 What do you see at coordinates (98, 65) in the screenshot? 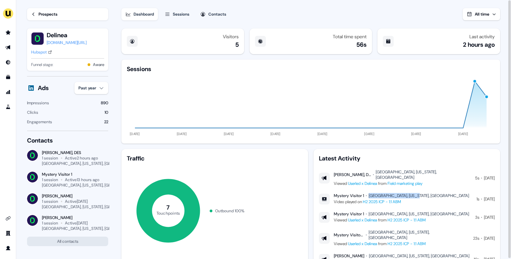
I see `button: Aware` at bounding box center [98, 65].